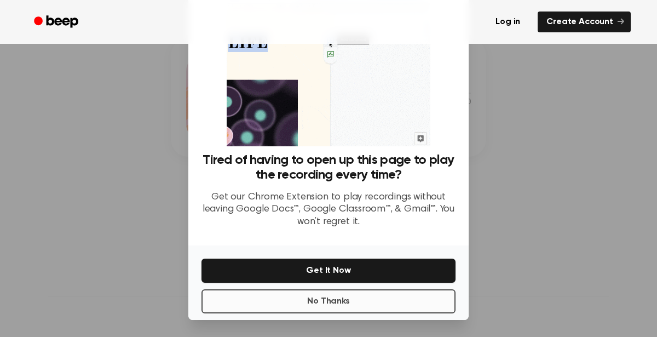 This screenshot has width=657, height=337. Describe the element at coordinates (328, 301) in the screenshot. I see `button: No Thanks` at that location.